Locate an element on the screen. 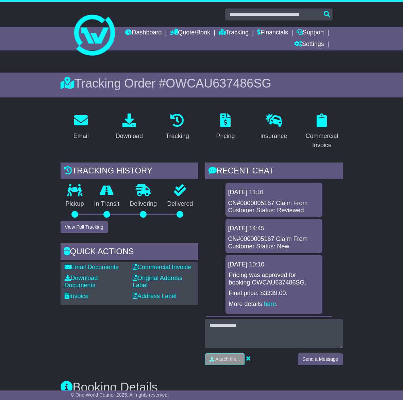  p: Final price: $3339.00. is located at coordinates (274, 293).